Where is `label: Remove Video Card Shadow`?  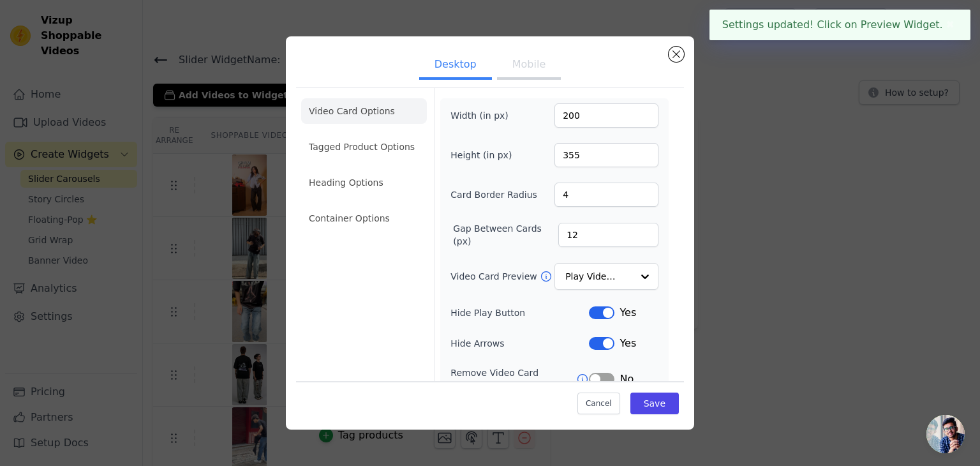 label: Remove Video Card Shadow is located at coordinates (513, 379).